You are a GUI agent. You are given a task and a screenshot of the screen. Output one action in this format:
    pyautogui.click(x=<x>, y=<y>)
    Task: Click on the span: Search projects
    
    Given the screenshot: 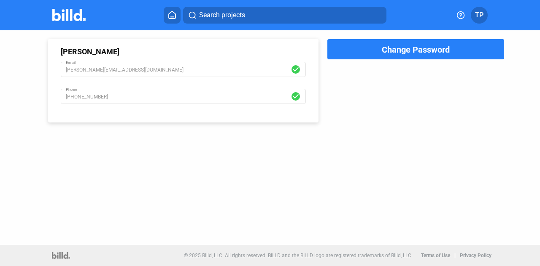 What is the action you would take?
    pyautogui.click(x=222, y=15)
    